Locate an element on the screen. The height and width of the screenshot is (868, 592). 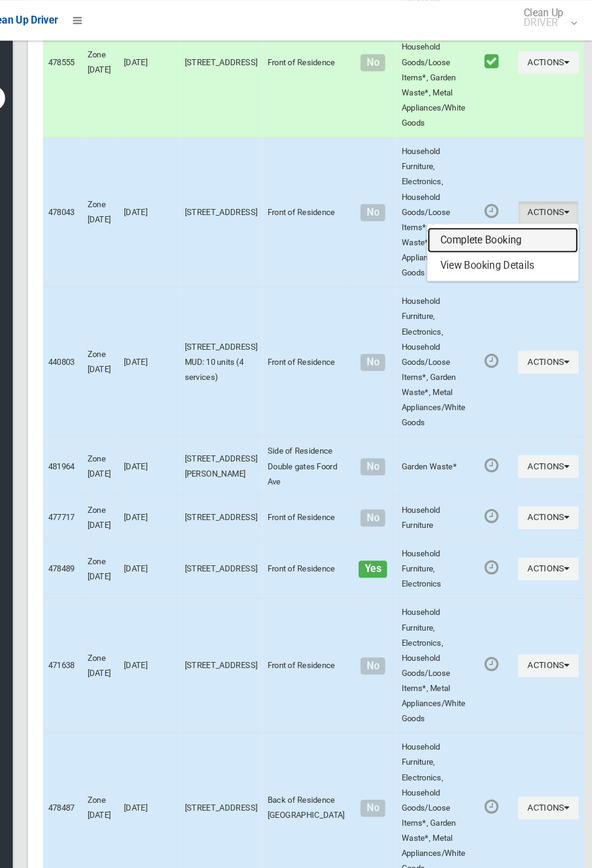
a: Clean Up Driver is located at coordinates (48, 19).